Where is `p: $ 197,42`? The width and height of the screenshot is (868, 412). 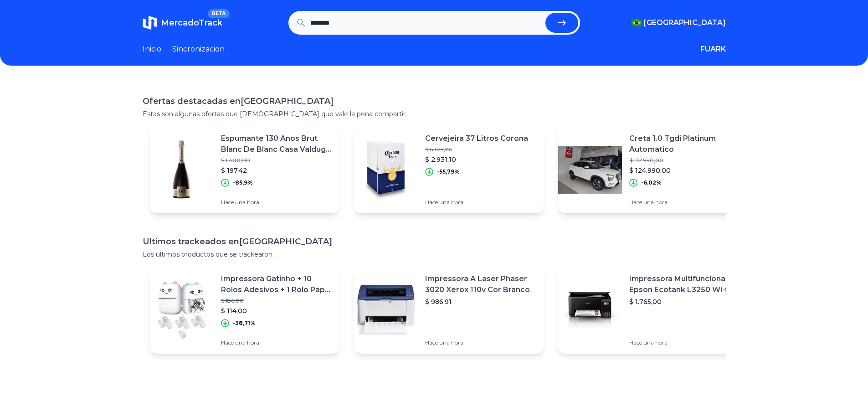 p: $ 197,42 is located at coordinates (276, 171).